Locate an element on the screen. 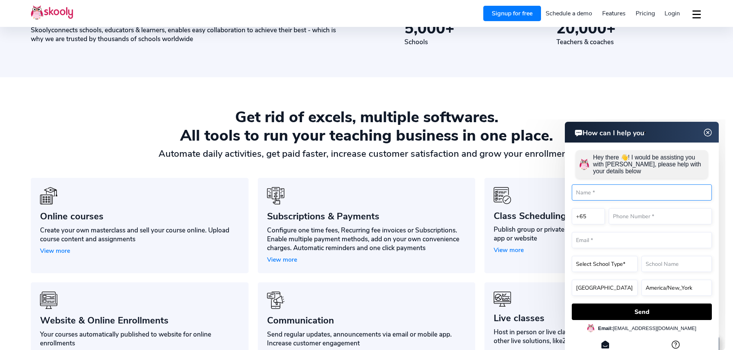  div: All tools to run your teaching business in one place. is located at coordinates (366, 136).